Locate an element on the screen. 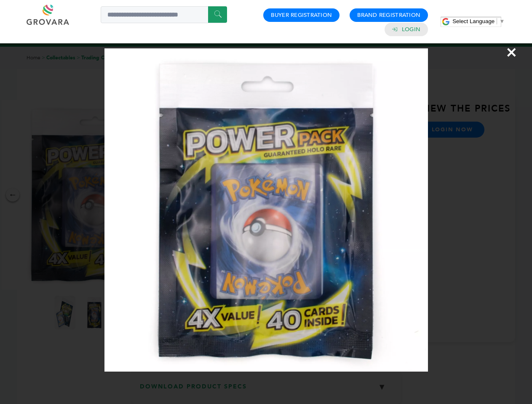  img: Image Preview is located at coordinates (266, 210).